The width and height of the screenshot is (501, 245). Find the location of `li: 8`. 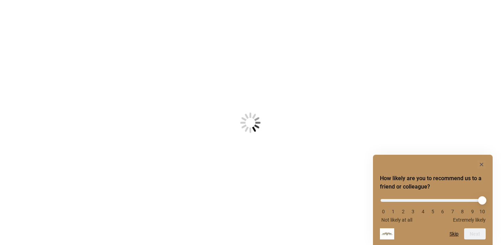

li: 8 is located at coordinates (462, 211).